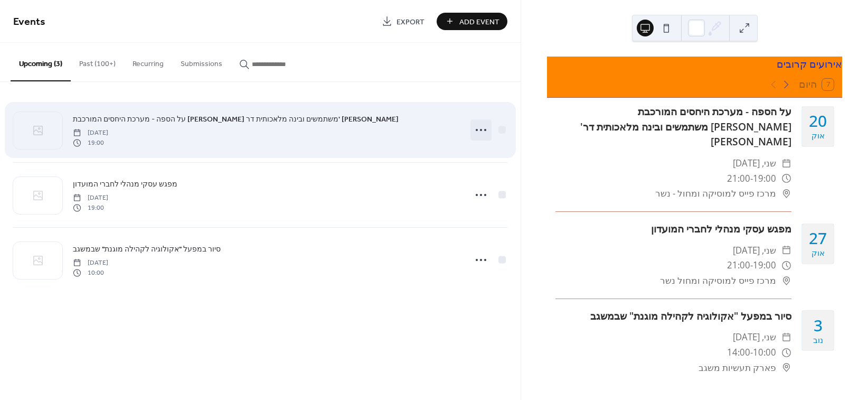 Image resolution: width=868 pixels, height=400 pixels. What do you see at coordinates (479, 22) in the screenshot?
I see `span: Add Event` at bounding box center [479, 22].